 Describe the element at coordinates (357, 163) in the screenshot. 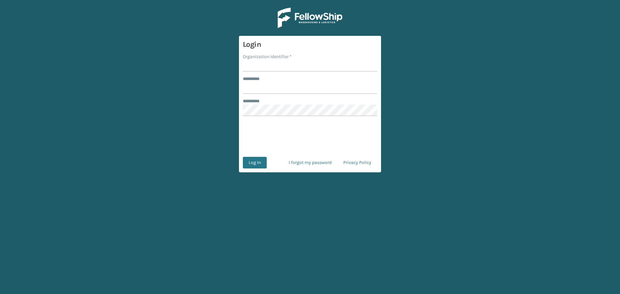

I see `a: Privacy Policy` at that location.